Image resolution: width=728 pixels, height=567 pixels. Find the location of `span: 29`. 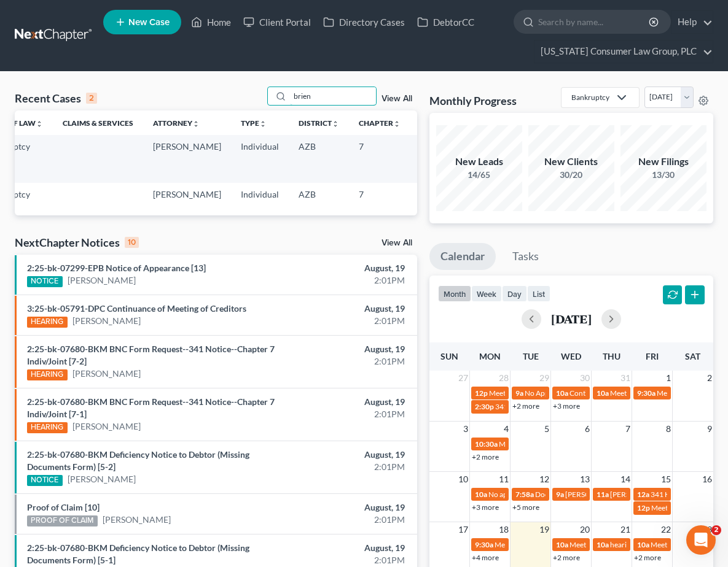

span: 29 is located at coordinates (544, 378).